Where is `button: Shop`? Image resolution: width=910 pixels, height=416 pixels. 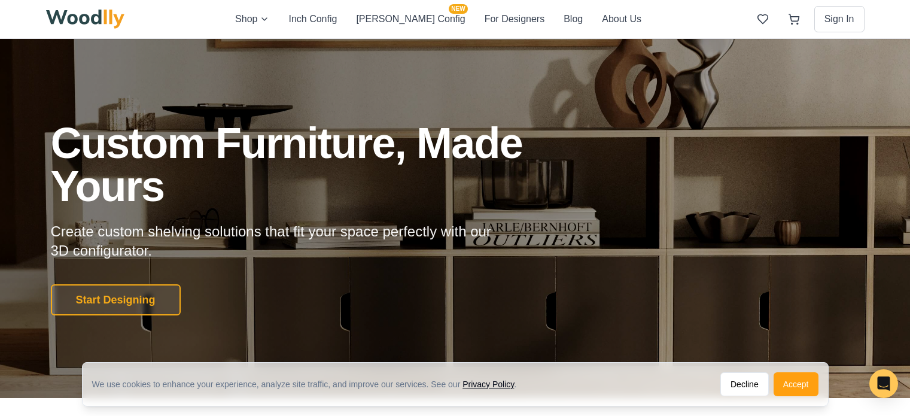
button: Shop is located at coordinates (252, 19).